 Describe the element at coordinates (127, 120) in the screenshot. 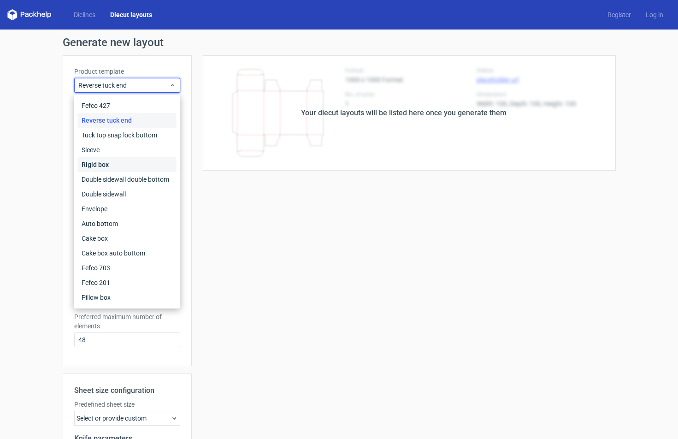

I see `div: Reverse tuck end` at that location.